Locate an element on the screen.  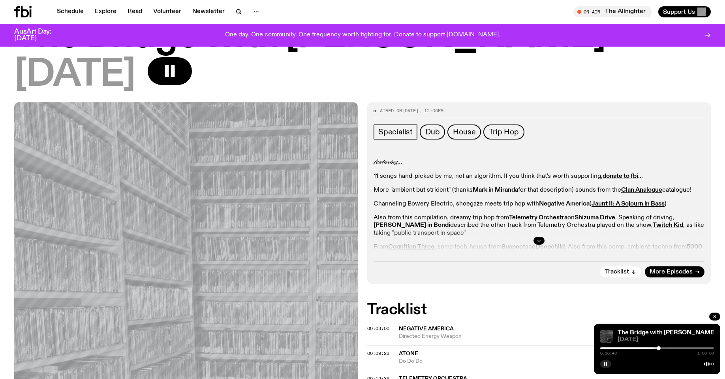
span: Dub is located at coordinates (432, 132).